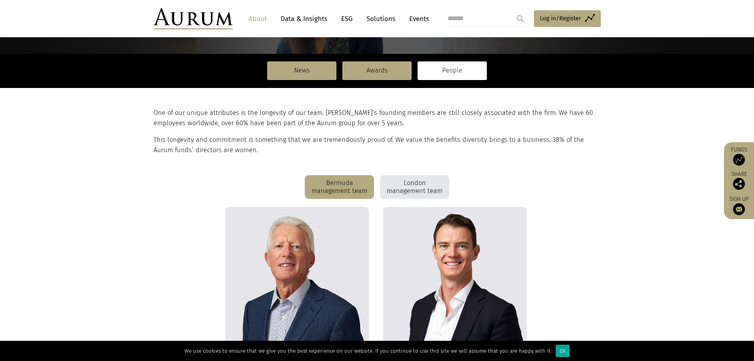 This screenshot has width=754, height=361. Describe the element at coordinates (347, 19) in the screenshot. I see `a: ESG` at that location.